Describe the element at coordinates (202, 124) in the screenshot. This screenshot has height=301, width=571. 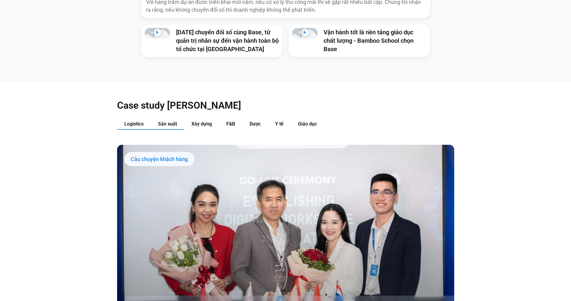
I see `span: Xây dựng` at that location.